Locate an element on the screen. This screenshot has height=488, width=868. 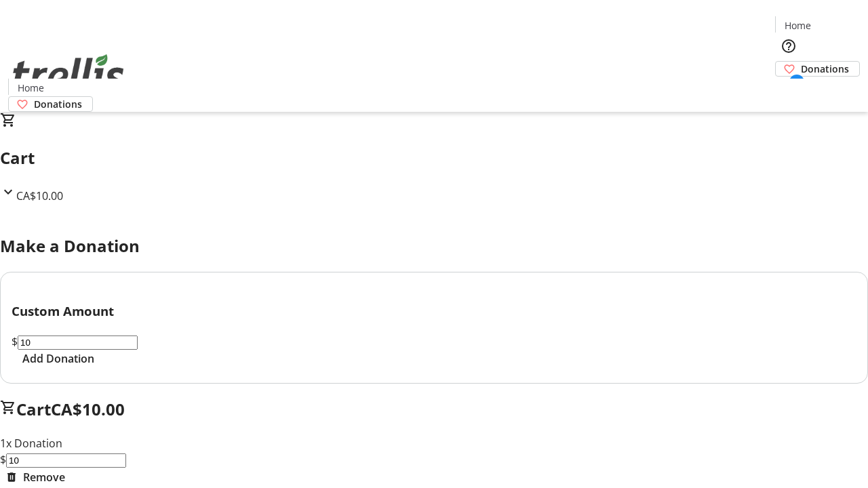
img: Orient E2E Organization 8EfLua6WHE's Logo is located at coordinates (69, 73).